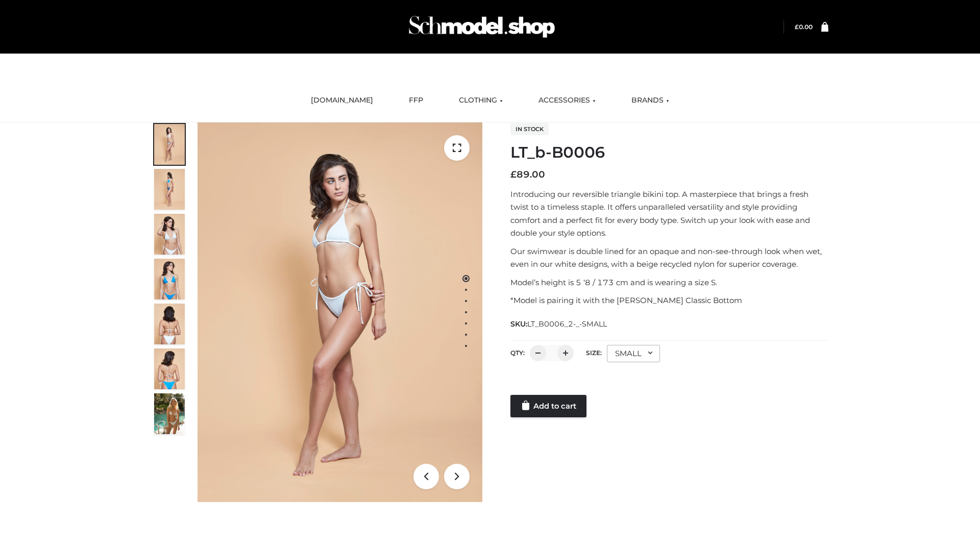  Describe the element at coordinates (804, 26) in the screenshot. I see `bdi: 0.00` at that location.